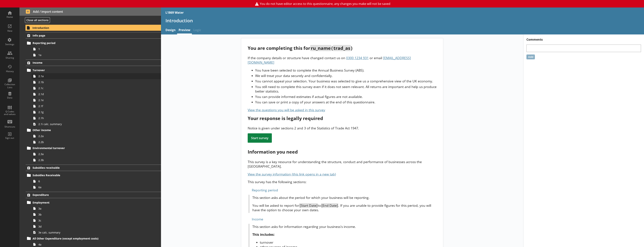 The height and width of the screenshot is (247, 644). Describe the element at coordinates (10, 17) in the screenshot. I see `div: Home` at that location.